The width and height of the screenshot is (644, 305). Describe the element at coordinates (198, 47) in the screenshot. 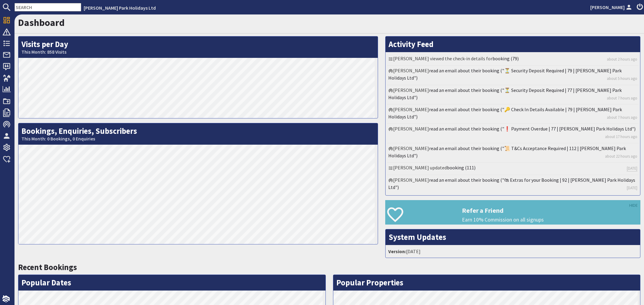

I see `h2: Visits per Day` at that location.